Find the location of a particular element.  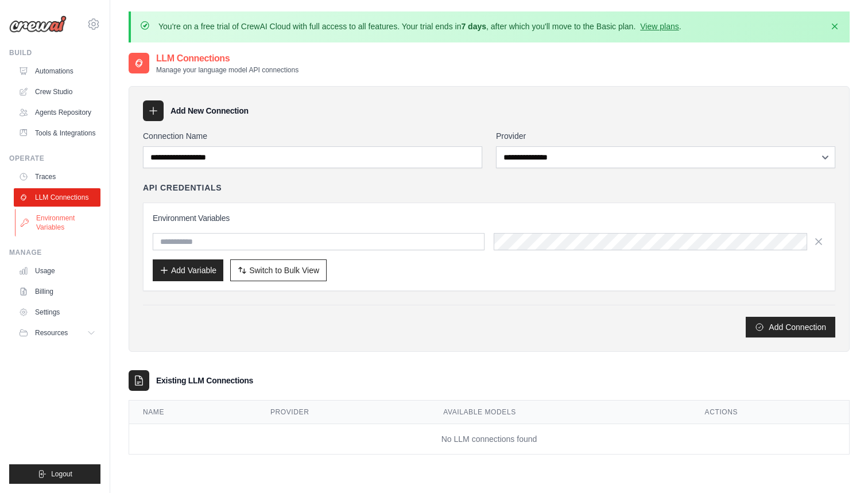

a: Settings is located at coordinates (57, 312).